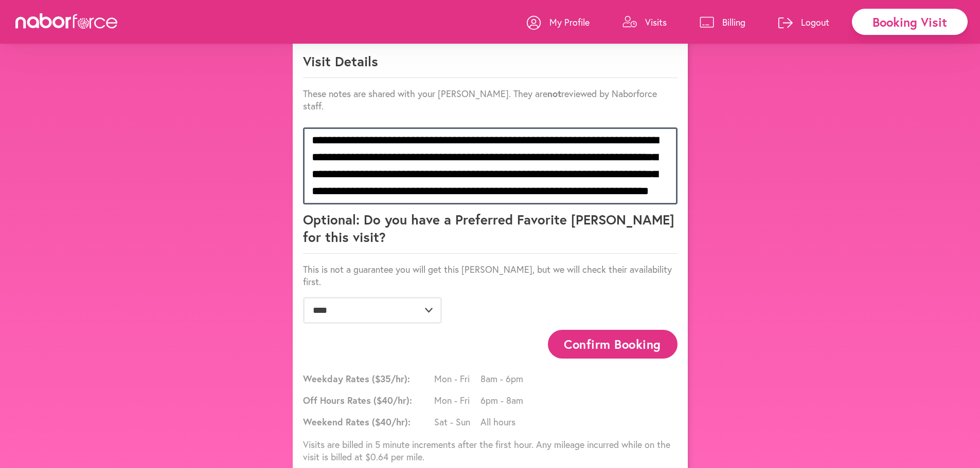  I want to click on p: Billing, so click(734, 22).